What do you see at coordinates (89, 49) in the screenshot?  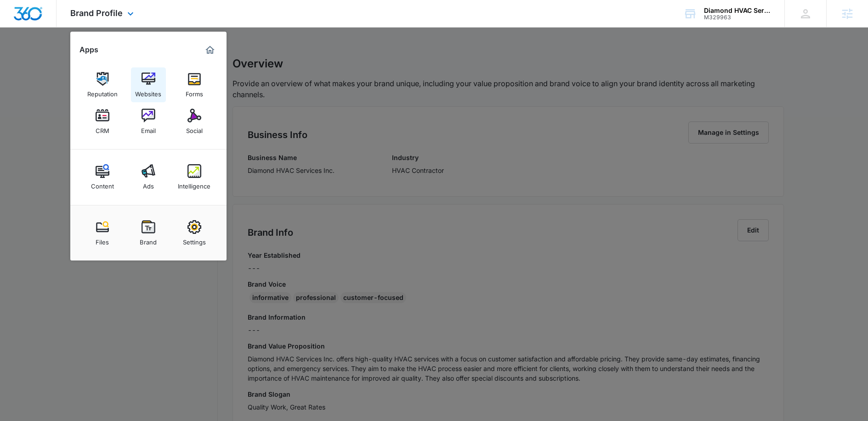 I see `h2: Apps` at bounding box center [89, 49].